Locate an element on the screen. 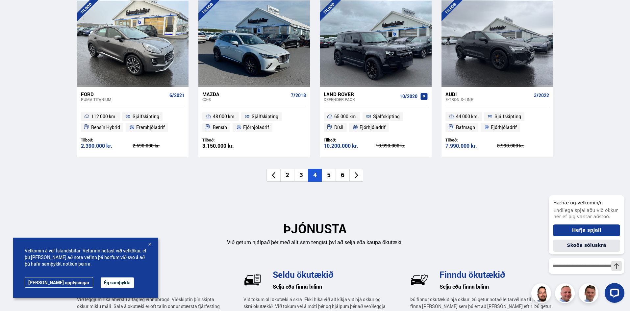 This screenshot has width=630, height=311. li: 2 is located at coordinates (287, 175).